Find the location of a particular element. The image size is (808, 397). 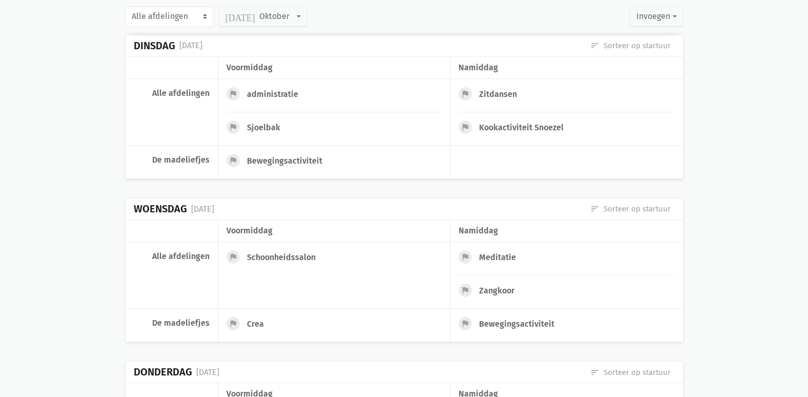

div: Kookactiviteit Snoezel is located at coordinates (525, 128).